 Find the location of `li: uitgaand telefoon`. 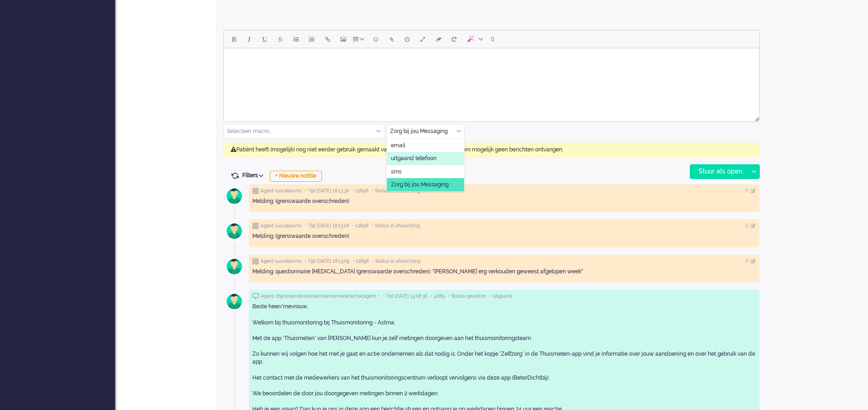

li: uitgaand telefoon is located at coordinates (425, 158).